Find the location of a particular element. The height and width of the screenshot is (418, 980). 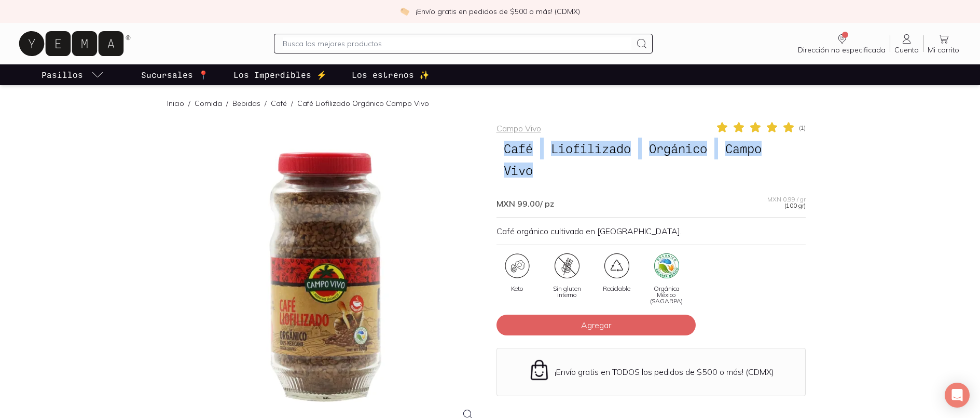

a: Sucursales 📍 is located at coordinates (175, 75).